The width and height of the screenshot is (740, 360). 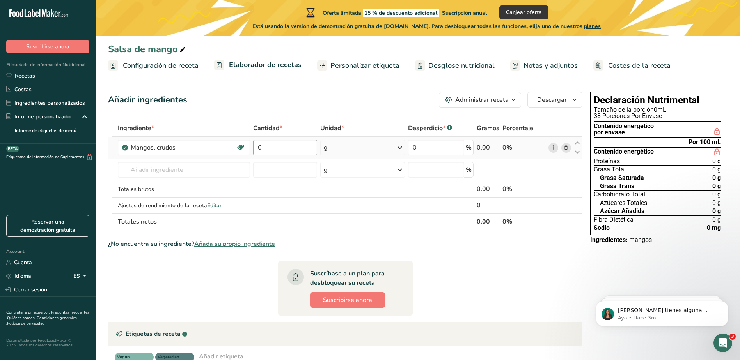 I want to click on a: Desglose nutricional, so click(x=455, y=66).